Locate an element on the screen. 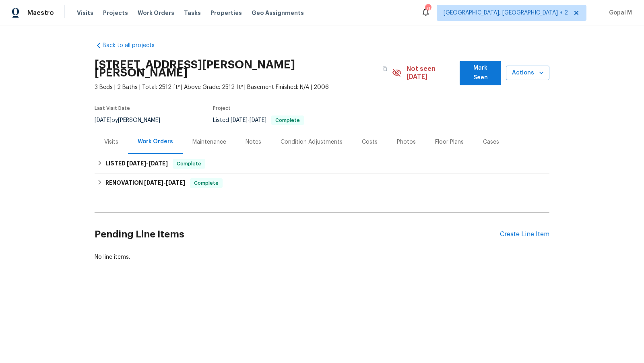 The width and height of the screenshot is (644, 363). button: Copy Address is located at coordinates (385, 69).